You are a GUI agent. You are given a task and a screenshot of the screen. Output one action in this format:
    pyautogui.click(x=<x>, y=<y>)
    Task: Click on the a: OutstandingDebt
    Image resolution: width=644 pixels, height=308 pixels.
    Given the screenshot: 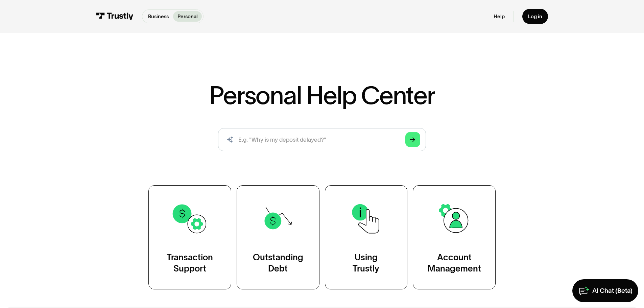 What is the action you would take?
    pyautogui.click(x=278, y=237)
    